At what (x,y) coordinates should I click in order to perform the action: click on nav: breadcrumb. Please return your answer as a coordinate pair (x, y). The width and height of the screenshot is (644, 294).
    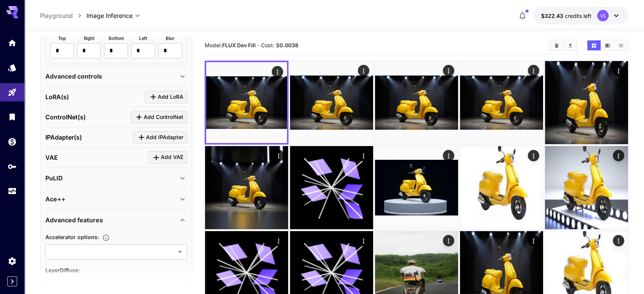
    Looking at the image, I should click on (64, 16).